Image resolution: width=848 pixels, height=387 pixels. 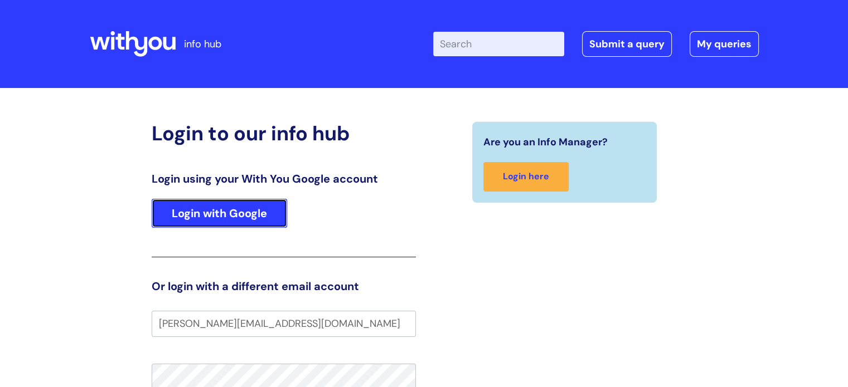 What do you see at coordinates (627, 44) in the screenshot?
I see `a: Submit a query` at bounding box center [627, 44].